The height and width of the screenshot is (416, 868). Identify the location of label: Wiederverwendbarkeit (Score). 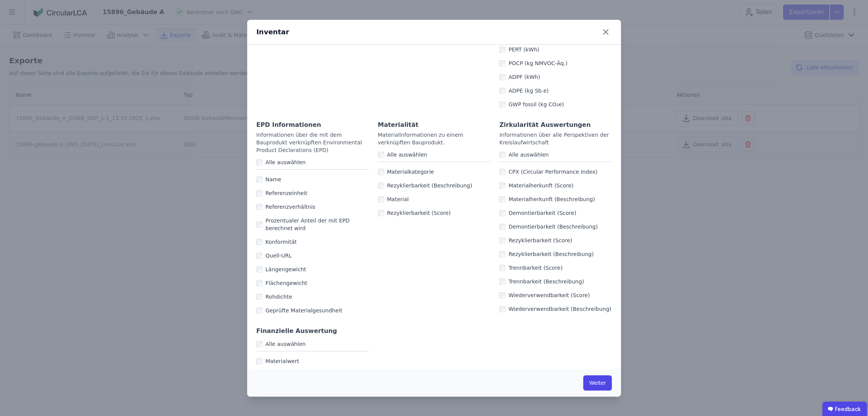
(547, 295).